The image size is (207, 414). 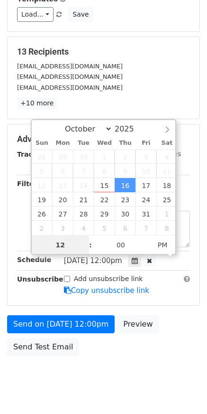 I want to click on span: October 21, 2025, so click(x=84, y=199).